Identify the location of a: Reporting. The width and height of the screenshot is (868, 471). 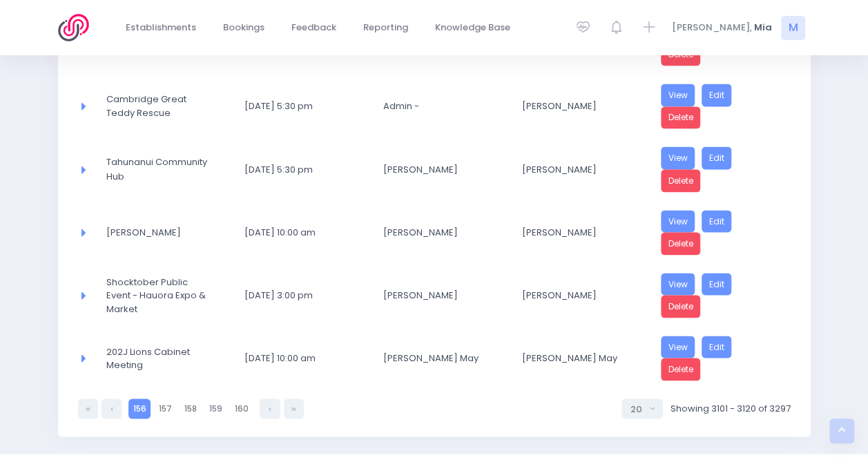
(386, 27).